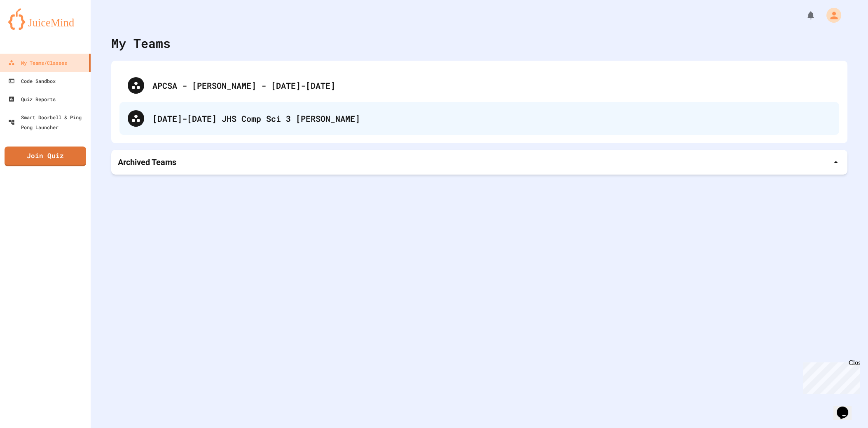 This screenshot has height=428, width=868. What do you see at coordinates (46, 156) in the screenshot?
I see `a: Join Quiz` at bounding box center [46, 156].